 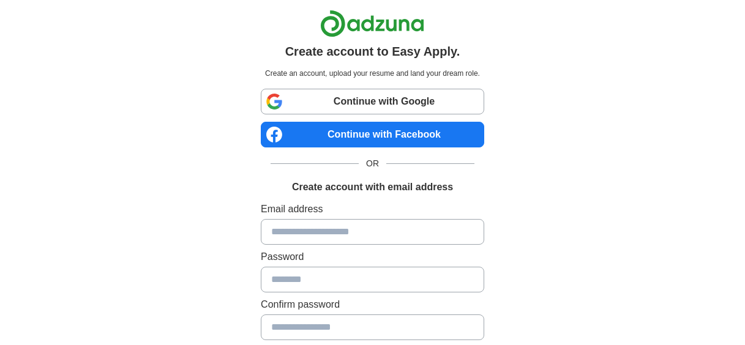 What do you see at coordinates (373, 51) in the screenshot?
I see `h1: Create account to Easy Apply.` at bounding box center [373, 51].